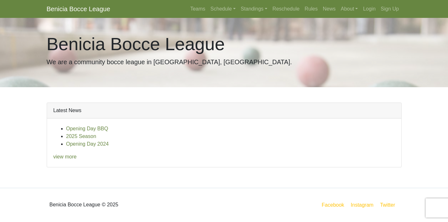 The width and height of the screenshot is (448, 222). What do you see at coordinates (333, 205) in the screenshot?
I see `a: Facebook` at bounding box center [333, 205].